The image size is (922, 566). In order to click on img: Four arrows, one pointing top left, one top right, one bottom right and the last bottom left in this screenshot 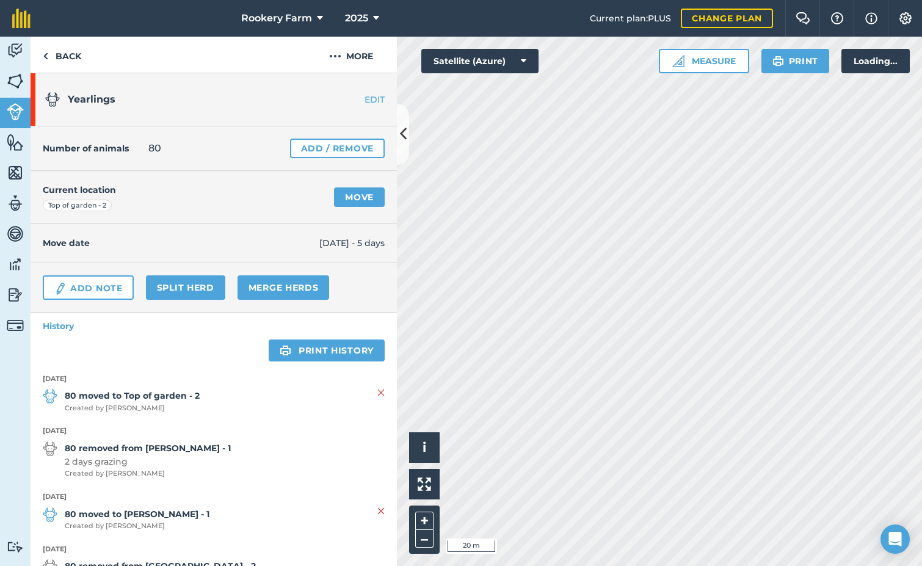, I will do `click(424, 484)`.